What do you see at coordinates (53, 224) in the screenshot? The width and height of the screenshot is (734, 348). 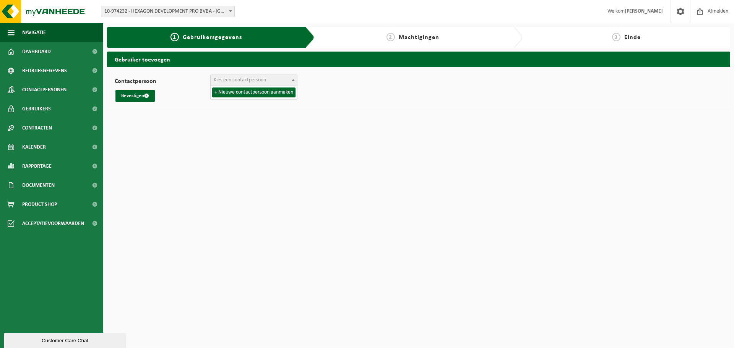 I see `span: Acceptatievoorwaarden` at bounding box center [53, 224].